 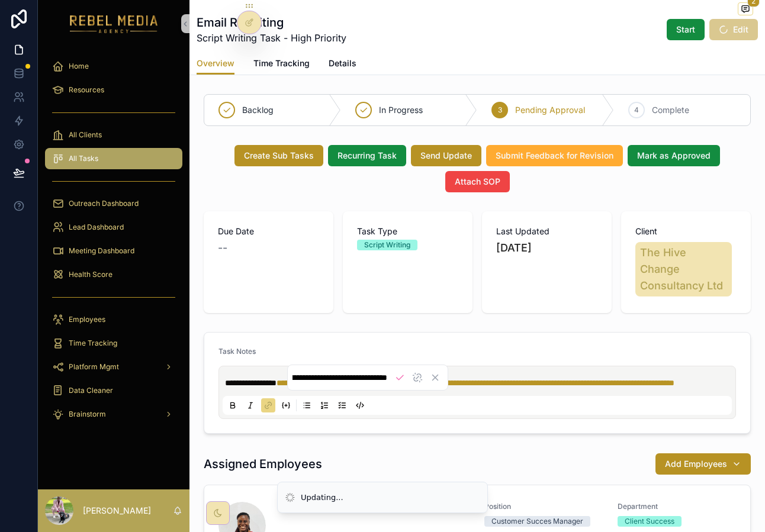 I want to click on span: Due Date, so click(x=268, y=232).